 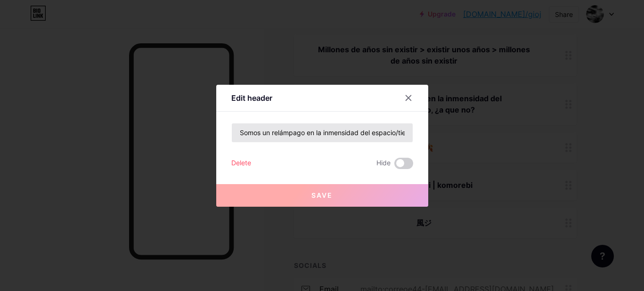 What do you see at coordinates (322, 132) in the screenshot?
I see `input: Title` at bounding box center [322, 132].